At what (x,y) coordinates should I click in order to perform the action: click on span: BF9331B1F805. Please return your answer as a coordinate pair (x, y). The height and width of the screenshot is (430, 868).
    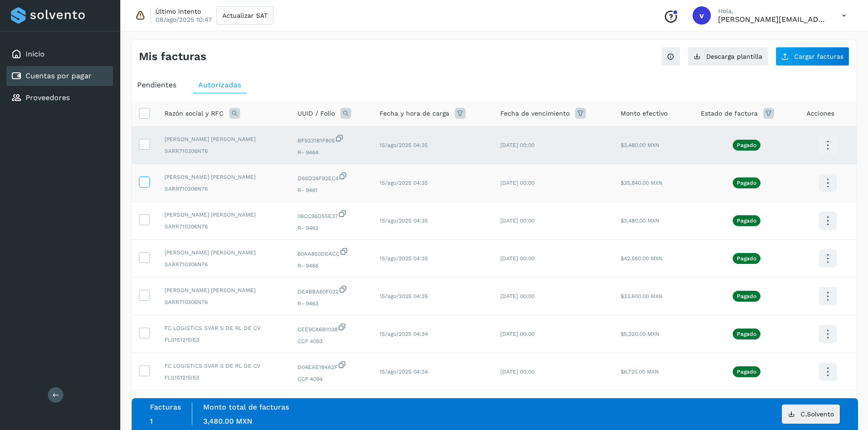
    Looking at the image, I should click on (331, 139).